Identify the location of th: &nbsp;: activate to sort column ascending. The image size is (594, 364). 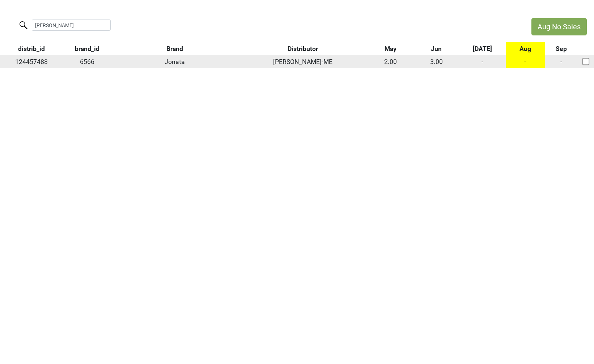
(585, 49).